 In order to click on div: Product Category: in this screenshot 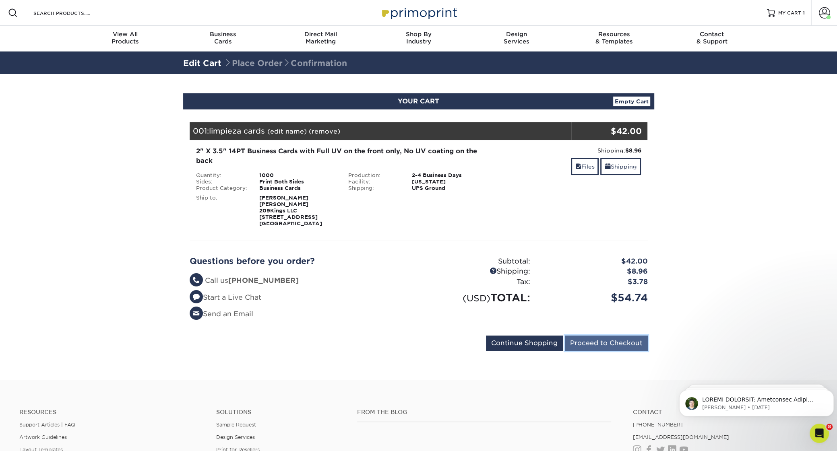, I will do `click(222, 188)`.